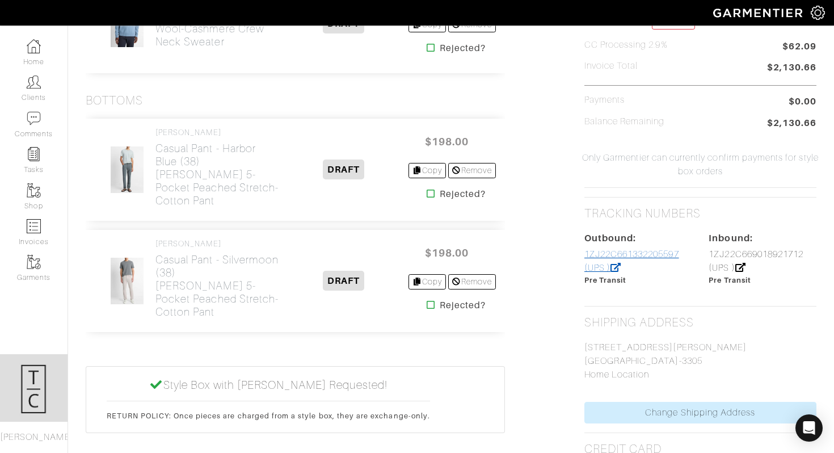  What do you see at coordinates (631, 261) in the screenshot?
I see `a: 1ZJ22C661332205597 (UPS )` at bounding box center [631, 261].